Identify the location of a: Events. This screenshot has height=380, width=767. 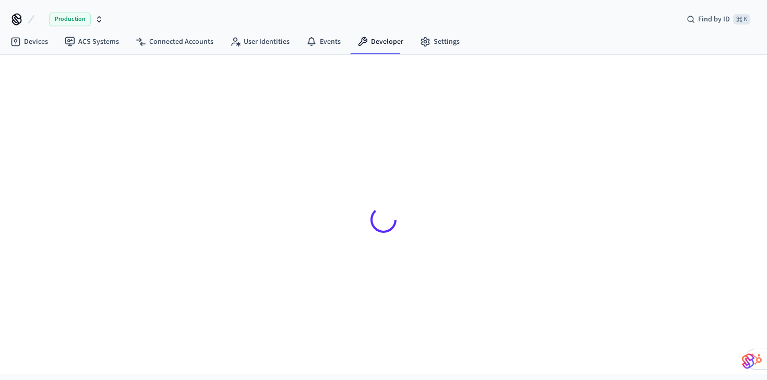
(323, 42).